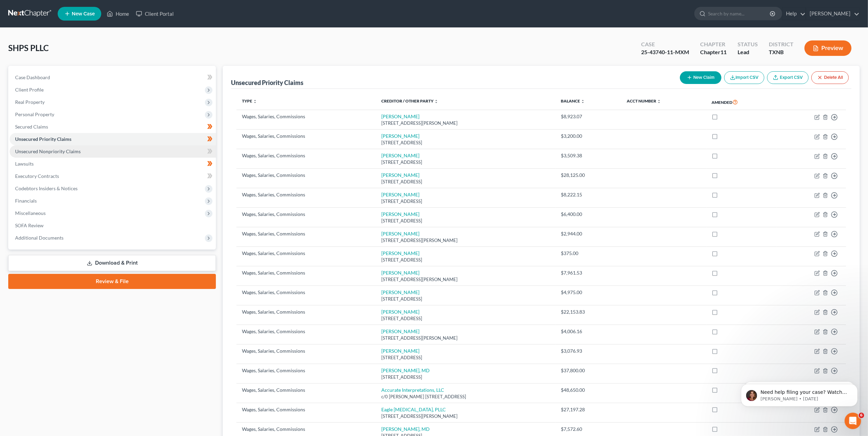  Describe the element at coordinates (249, 101) in the screenshot. I see `a: Type unfold_more` at that location.